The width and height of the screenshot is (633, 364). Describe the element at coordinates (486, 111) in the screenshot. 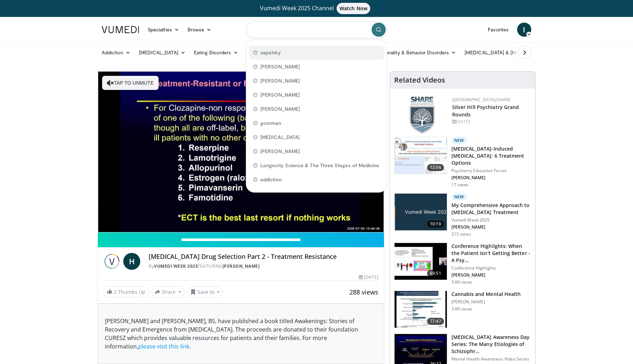

I see `a: Silver Hill Psychiatry Grand Rounds` at that location.